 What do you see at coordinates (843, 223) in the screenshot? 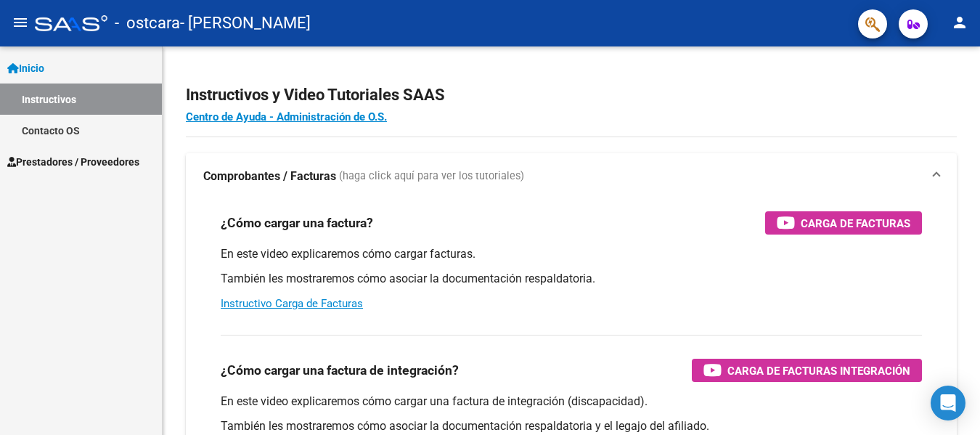
I see `button: Carga de Facturas` at bounding box center [843, 223].